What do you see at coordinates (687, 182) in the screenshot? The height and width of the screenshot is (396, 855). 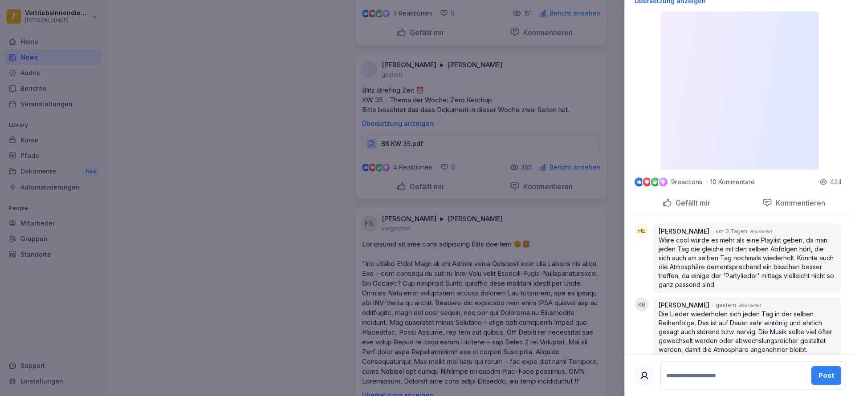 I see `p: 9 reactions` at bounding box center [687, 182].